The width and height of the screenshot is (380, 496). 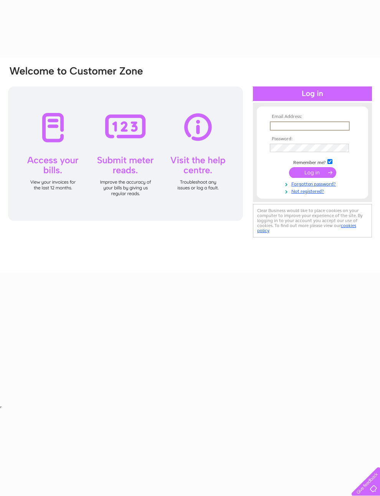 I want to click on a: Forgotten password?, so click(x=314, y=183).